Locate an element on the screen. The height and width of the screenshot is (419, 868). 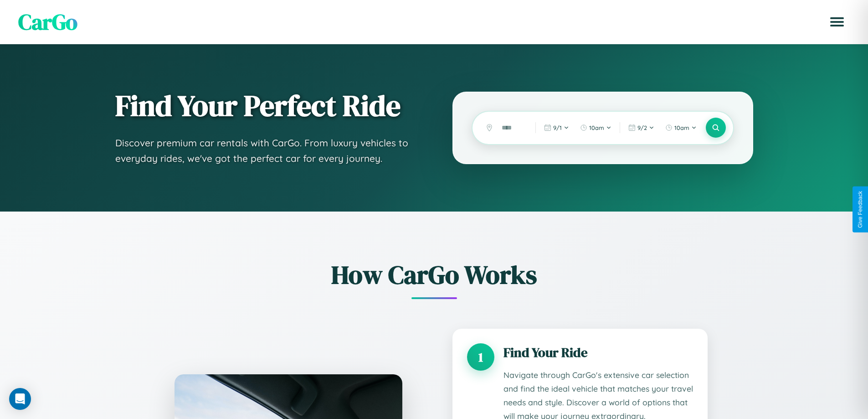
div: Give Feedback is located at coordinates (860, 209).